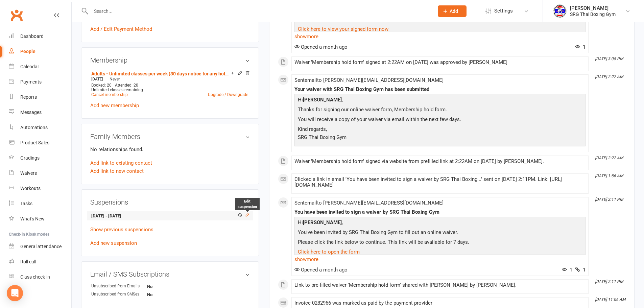  Describe the element at coordinates (40, 128) in the screenshot. I see `a: Automations` at that location.